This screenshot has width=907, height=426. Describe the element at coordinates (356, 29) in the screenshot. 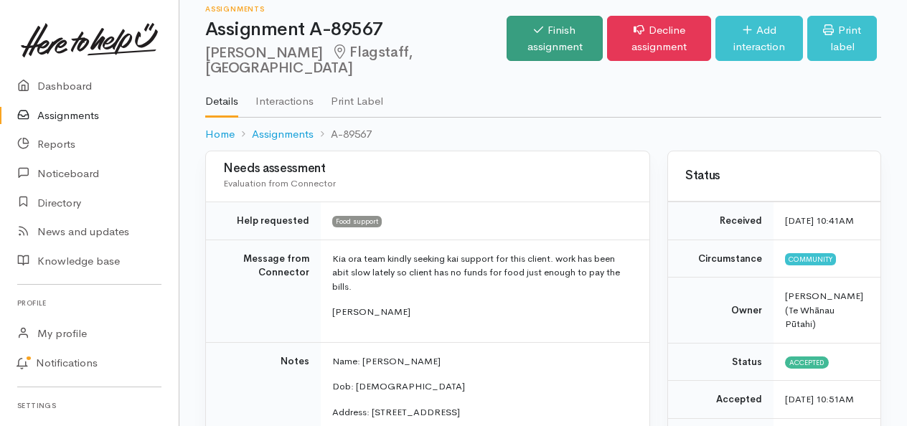

I see `h1: Assignment A-89567` at that location.